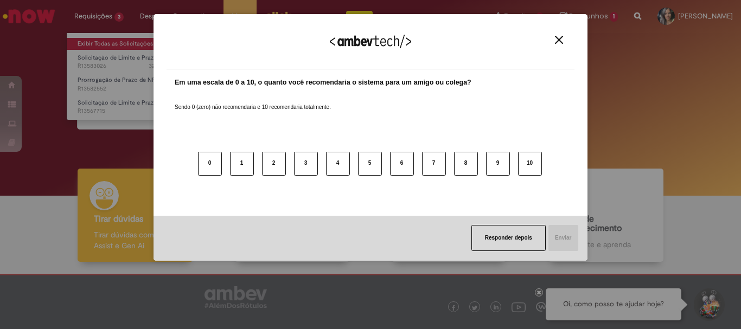 This screenshot has width=741, height=329. Describe the element at coordinates (508, 238) in the screenshot. I see `button: Responder depois` at that location.